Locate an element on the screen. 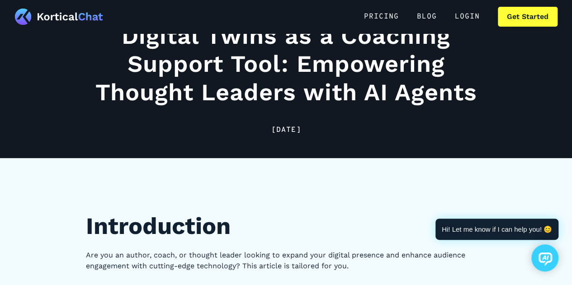  h1: Digital Twins as a Coaching Support Tool: Empowering Thought Leaders with AI Agents is located at coordinates (286, 64).